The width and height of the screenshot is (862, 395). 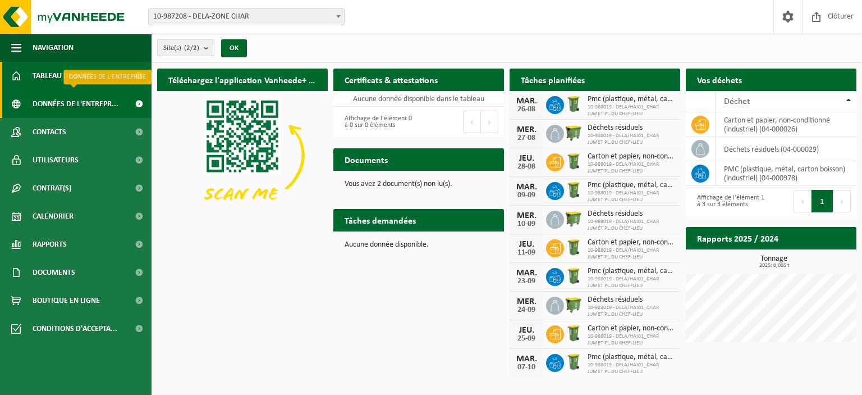 I want to click on h2: Certificats & attestations, so click(x=391, y=79).